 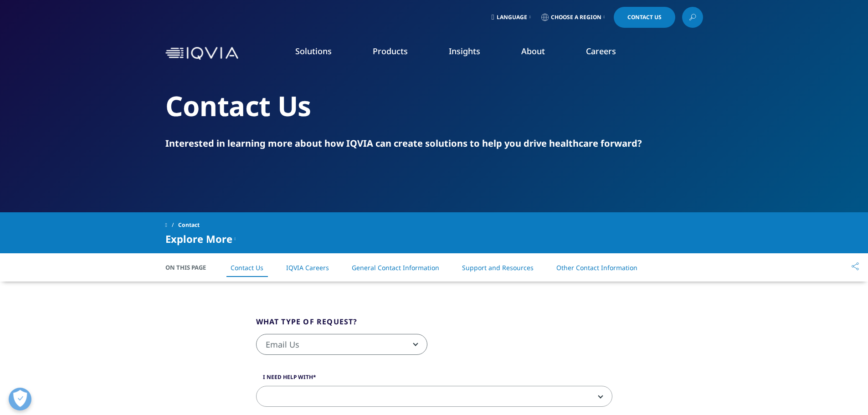 I want to click on label: I need help with, so click(x=434, y=379).